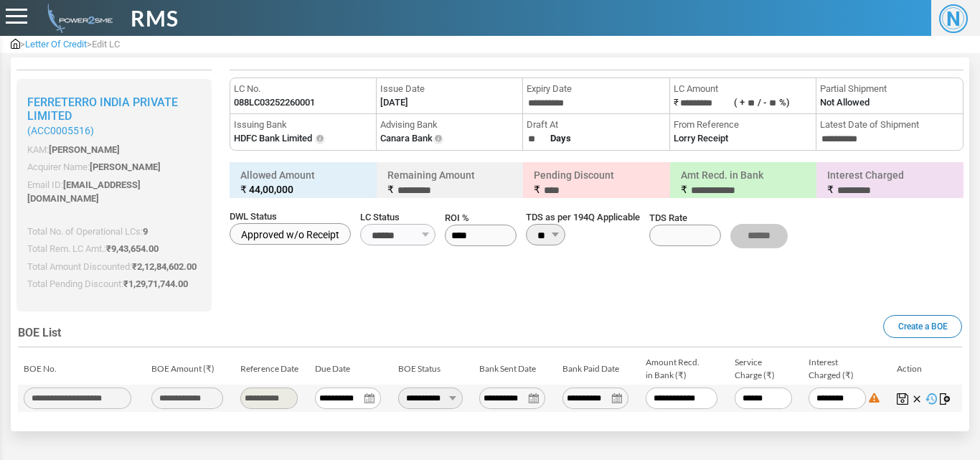  Describe the element at coordinates (450, 183) in the screenshot. I see `h6: Remaining Amount` at that location.